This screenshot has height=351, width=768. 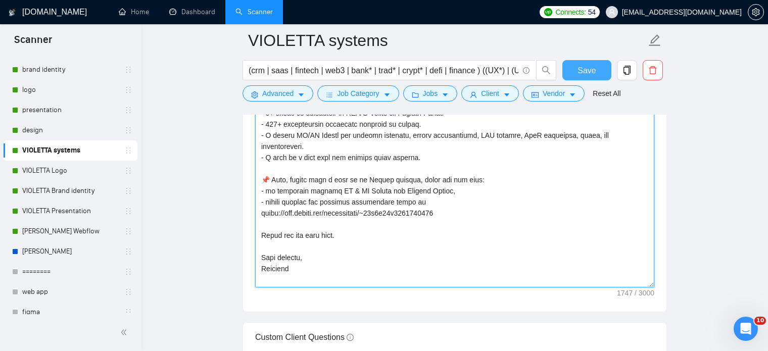 I want to click on span: Scanner, so click(x=33, y=43).